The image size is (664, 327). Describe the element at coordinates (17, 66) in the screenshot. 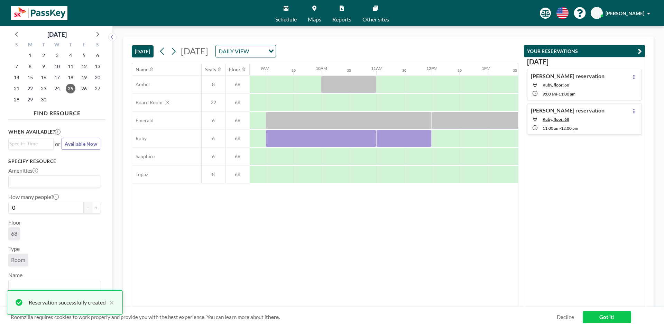

I see `span: Sunday, September 7, 2025` at that location.